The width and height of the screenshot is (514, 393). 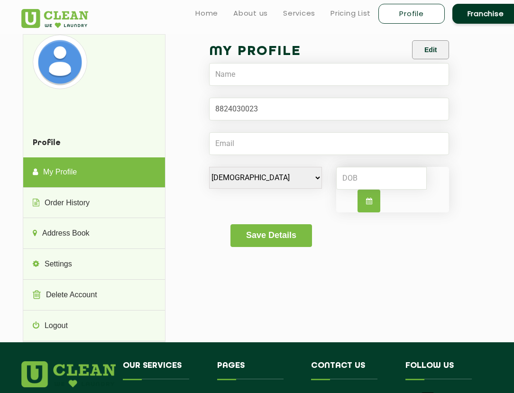 I want to click on a: Logout, so click(x=94, y=326).